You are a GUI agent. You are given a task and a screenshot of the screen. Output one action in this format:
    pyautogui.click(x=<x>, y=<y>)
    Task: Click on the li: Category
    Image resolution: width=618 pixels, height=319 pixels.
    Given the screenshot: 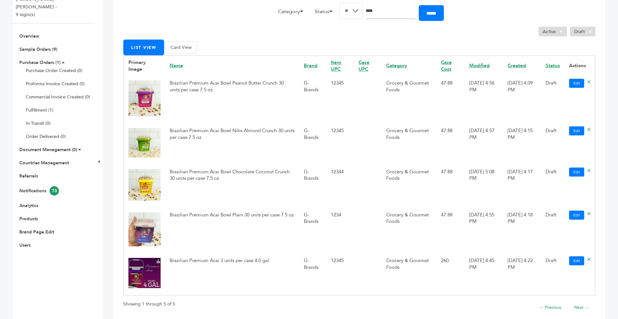 What is the action you would take?
    pyautogui.click(x=293, y=13)
    